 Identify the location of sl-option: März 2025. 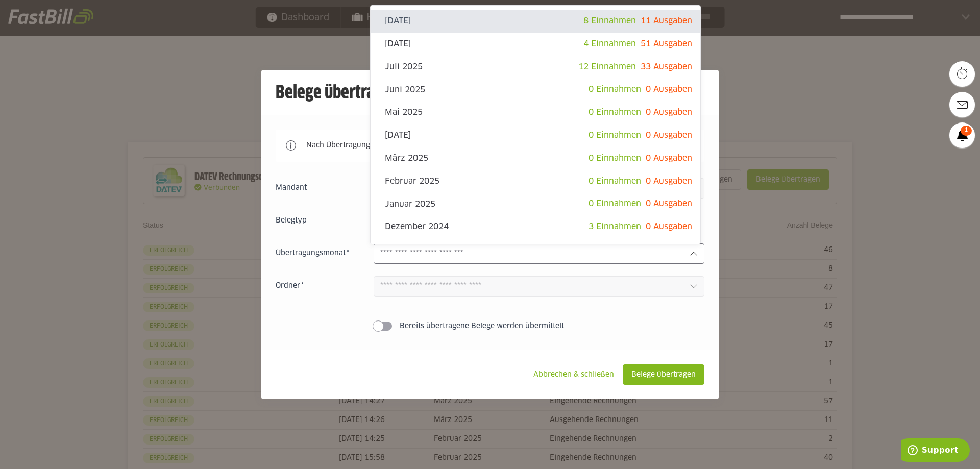
(536, 158).